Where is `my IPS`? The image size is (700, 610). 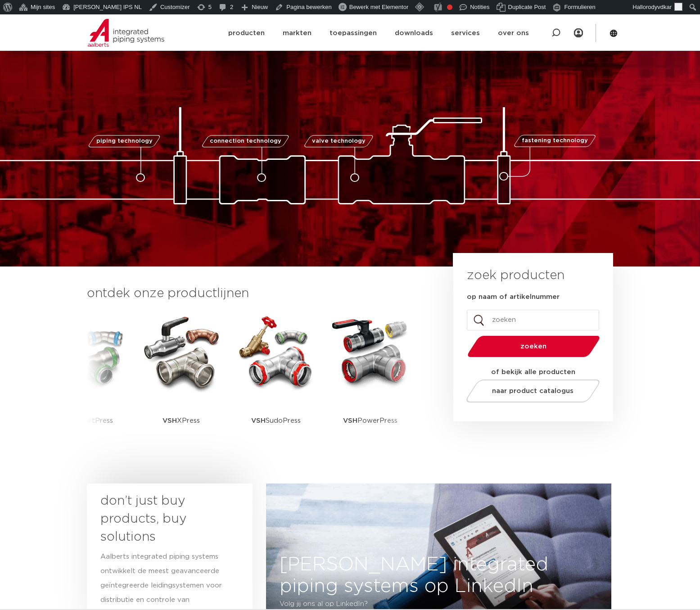 my IPS is located at coordinates (579, 33).